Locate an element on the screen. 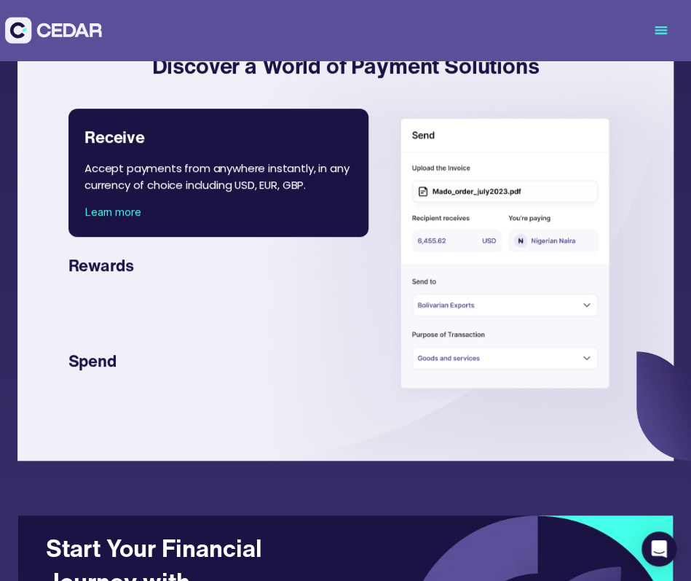 Image resolution: width=691 pixels, height=581 pixels. div: Rewards is located at coordinates (211, 265).